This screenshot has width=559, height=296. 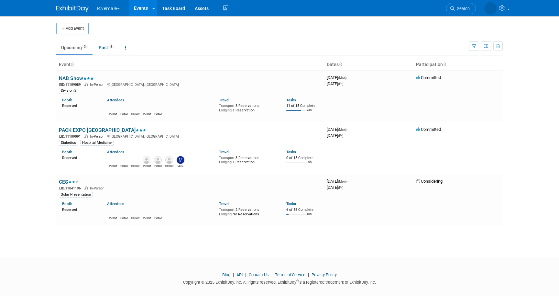 I want to click on img: Naomi Lapaglia, so click(x=147, y=160).